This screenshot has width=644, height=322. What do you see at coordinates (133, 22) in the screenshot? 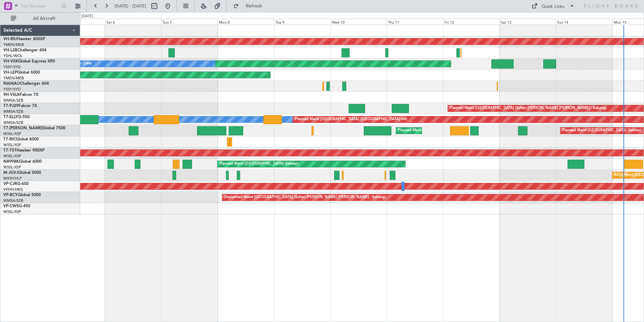
I see `div: Sat 6` at bounding box center [133, 22].